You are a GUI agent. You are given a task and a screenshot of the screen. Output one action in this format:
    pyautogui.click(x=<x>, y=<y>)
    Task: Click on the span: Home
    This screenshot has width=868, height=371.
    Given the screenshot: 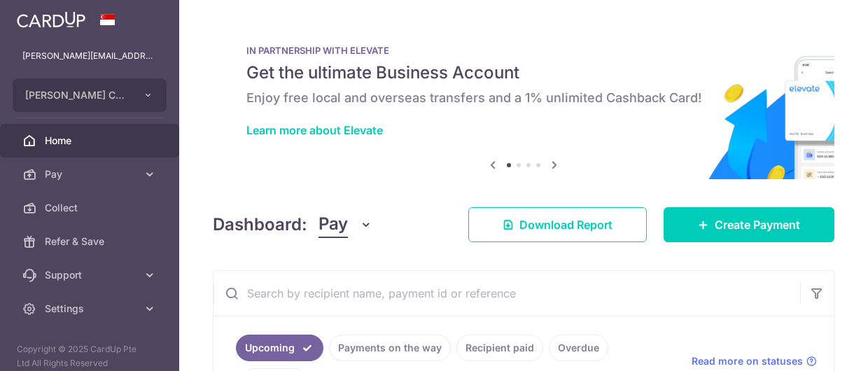 What is the action you would take?
    pyautogui.click(x=91, y=141)
    